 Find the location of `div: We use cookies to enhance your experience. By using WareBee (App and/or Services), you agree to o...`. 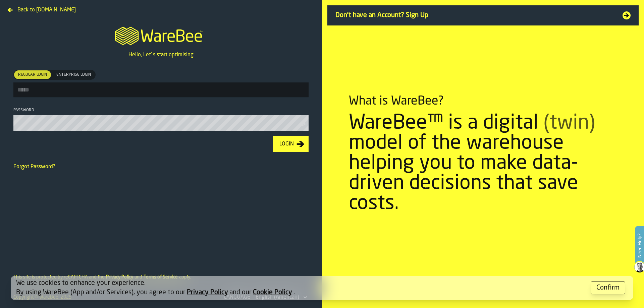

div: We use cookies to enhance your experience. By using WareBee (App and/or Services), you agree to o... is located at coordinates (301, 288).